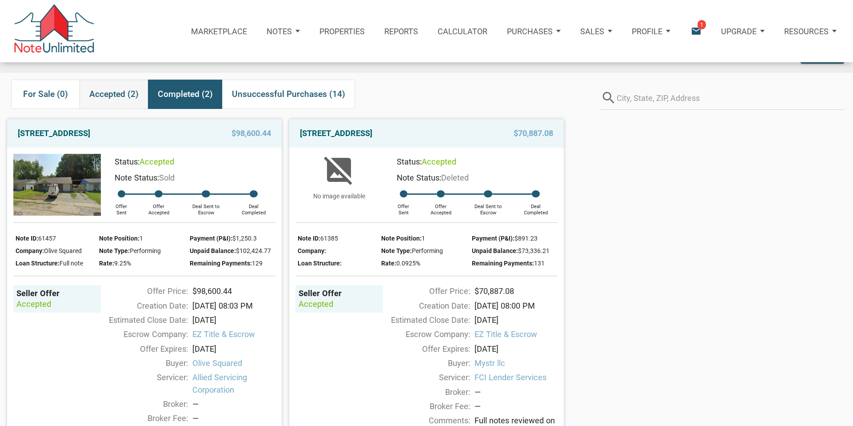 Image resolution: width=853 pixels, height=426 pixels. I want to click on div: $70,887.08, so click(516, 291).